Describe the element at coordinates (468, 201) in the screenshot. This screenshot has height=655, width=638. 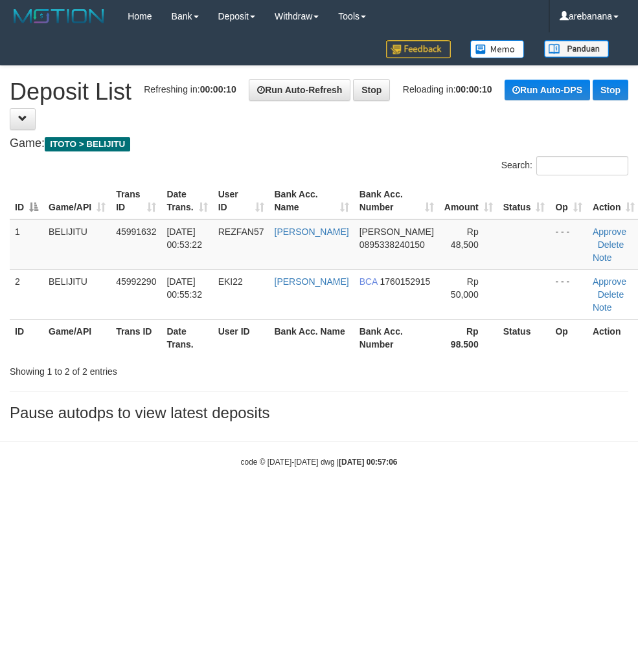
I see `th: Amount: activate to sort column ascending` at that location.